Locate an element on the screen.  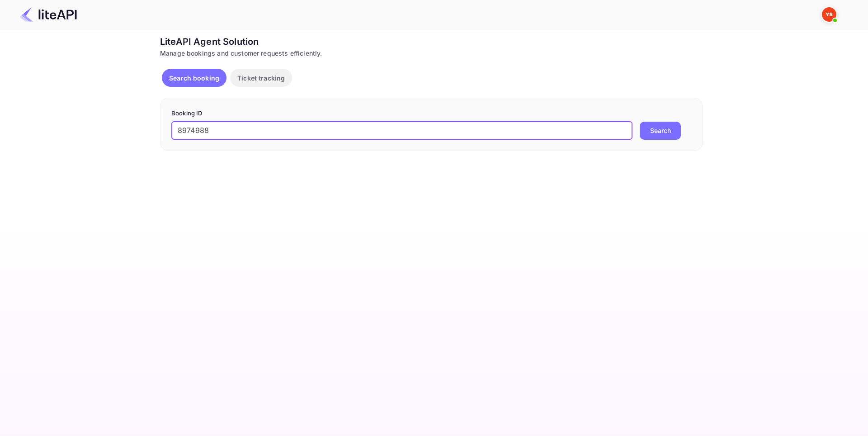
img: Yandex Support is located at coordinates (830, 15).